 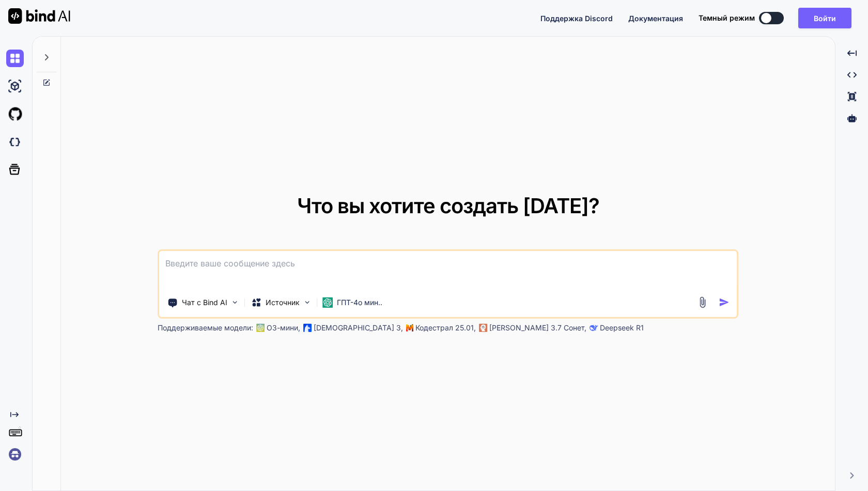 I want to click on img: darkCloudIdeIcon, so click(x=15, y=142).